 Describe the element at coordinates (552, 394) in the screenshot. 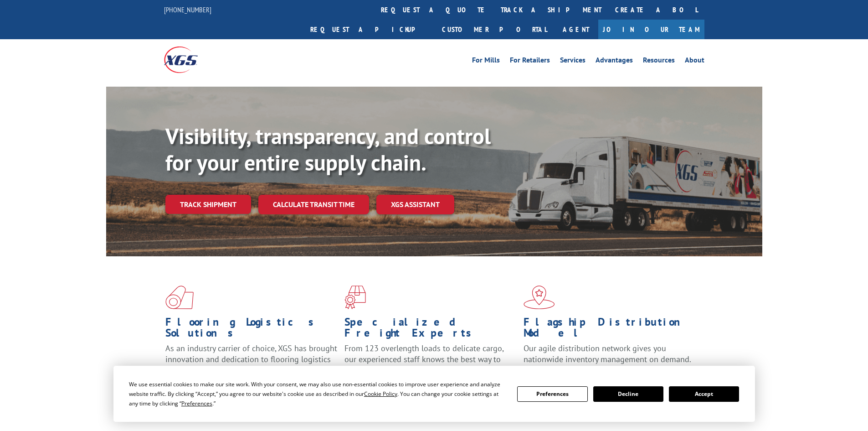

I see `button: Preferences` at that location.